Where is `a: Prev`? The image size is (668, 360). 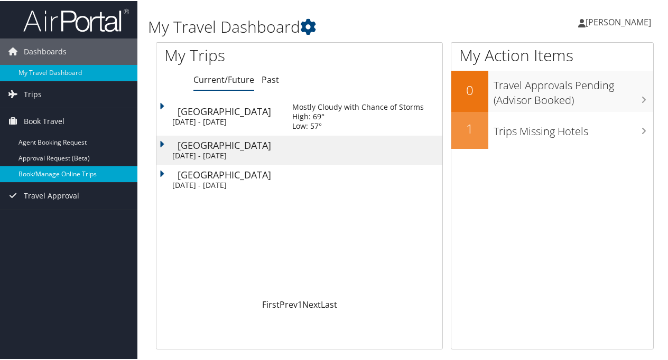 a: Prev is located at coordinates (288, 304).